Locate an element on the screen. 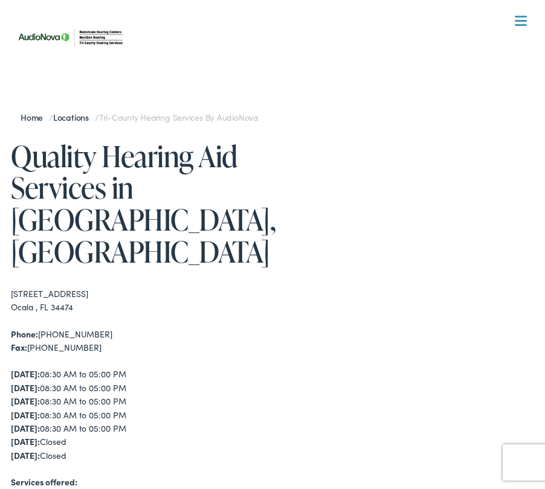 Image resolution: width=545 pixels, height=489 pixels. strong: Fax: is located at coordinates (19, 347).